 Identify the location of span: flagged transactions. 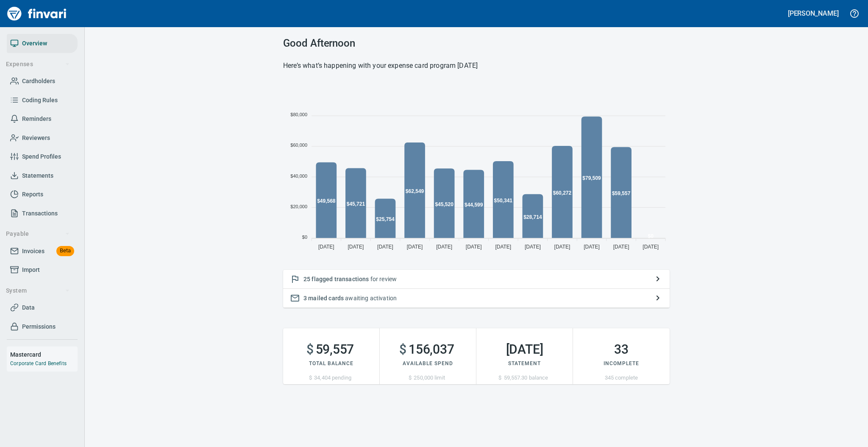
(340, 279).